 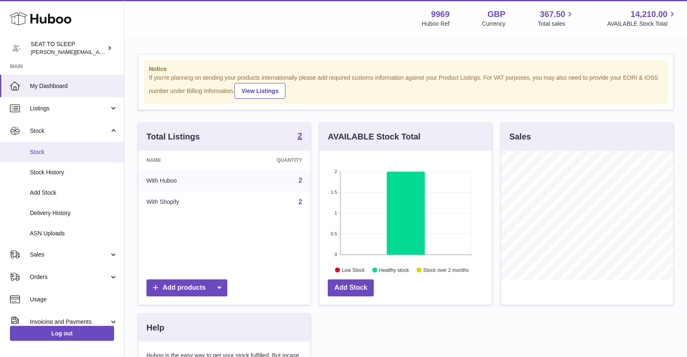 What do you see at coordinates (69, 322) in the screenshot?
I see `span: Invoicing and Payments` at bounding box center [69, 322].